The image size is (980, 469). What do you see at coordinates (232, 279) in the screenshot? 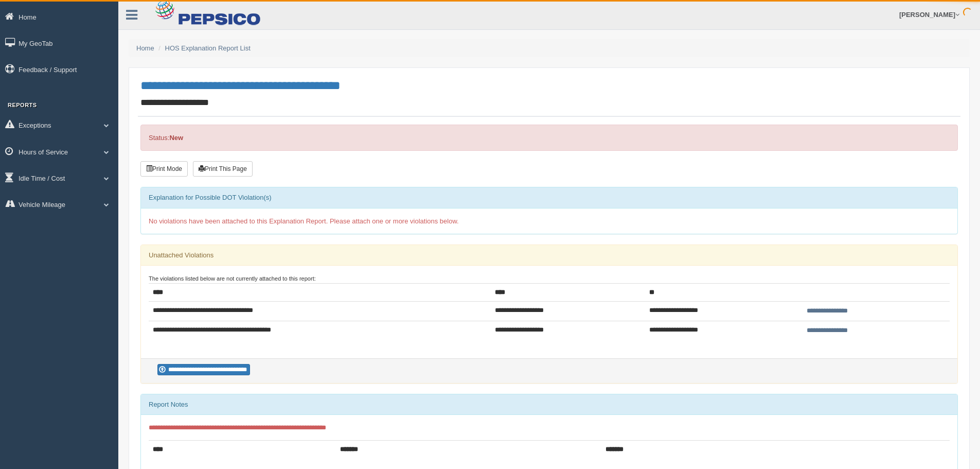
I see `small: The violations listed below are not currently attached to this report:` at bounding box center [232, 279].